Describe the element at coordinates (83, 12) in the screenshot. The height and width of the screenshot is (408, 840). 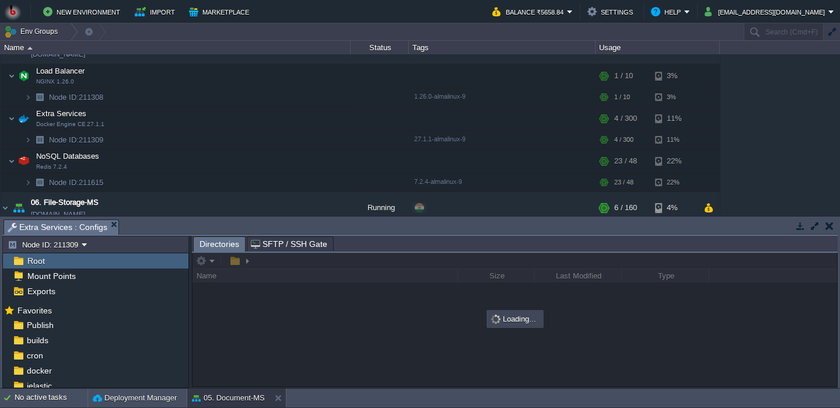
I see `button: New Environment` at that location.